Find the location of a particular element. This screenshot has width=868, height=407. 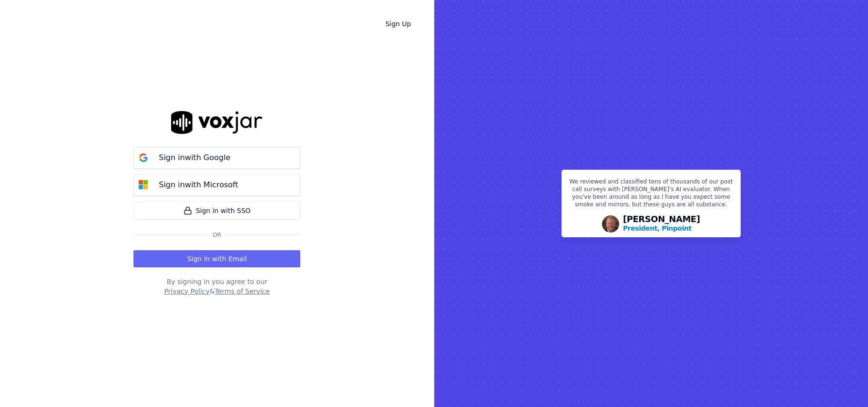

img: Avatar is located at coordinates (611, 224).